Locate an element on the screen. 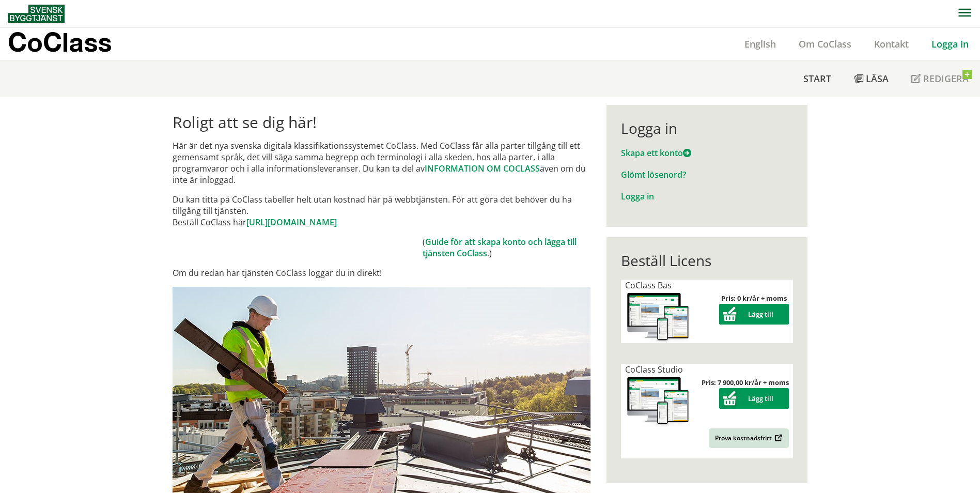 The height and width of the screenshot is (493, 980). a: CoClass is located at coordinates (71, 44).